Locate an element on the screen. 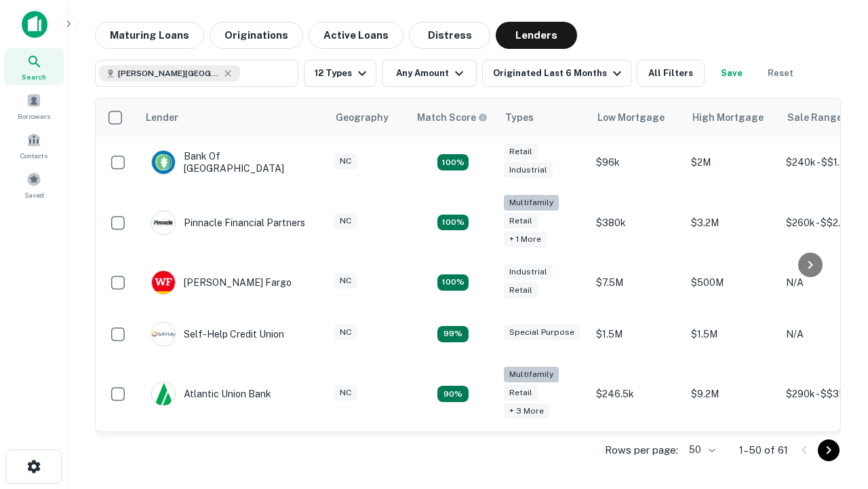 The width and height of the screenshot is (868, 489). td: $380k is located at coordinates (637, 222).